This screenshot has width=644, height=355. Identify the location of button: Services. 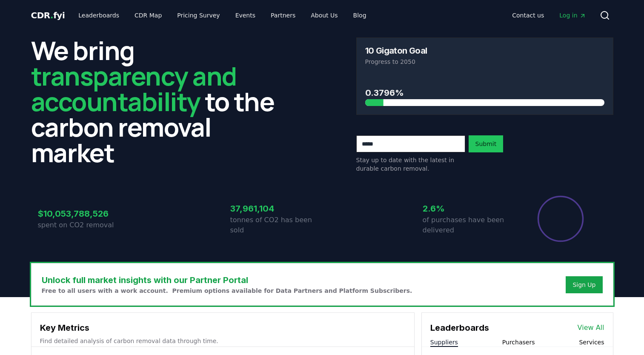
(592, 343).